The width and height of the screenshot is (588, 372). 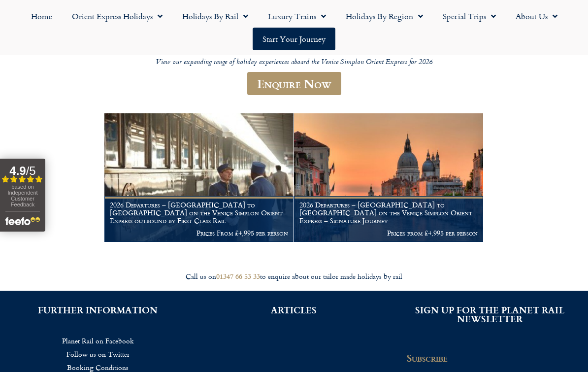 What do you see at coordinates (389, 233) in the screenshot?
I see `p: Prices from £4,995 per person` at bounding box center [389, 233].